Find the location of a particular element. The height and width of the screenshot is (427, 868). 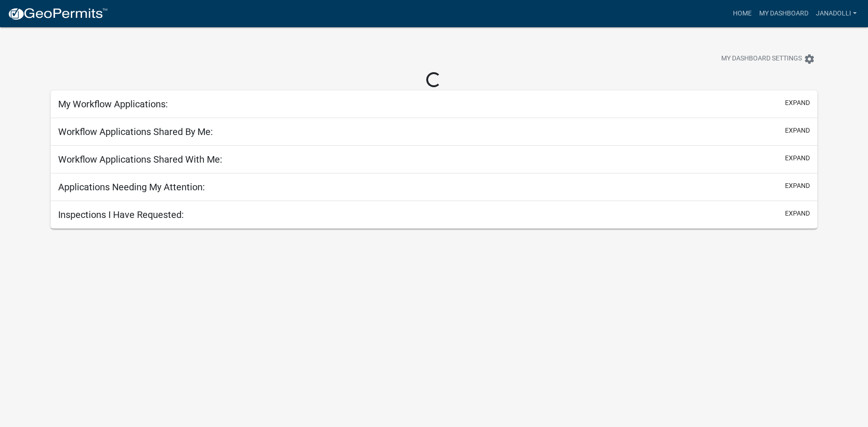

h5: Workflow Applications Shared With Me: is located at coordinates (141, 160).